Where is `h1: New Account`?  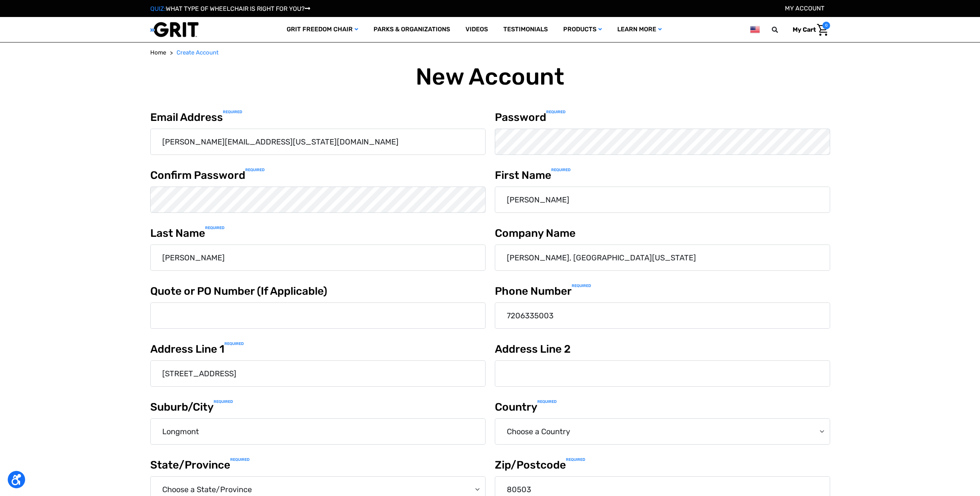
h1: New Account is located at coordinates (490, 77).